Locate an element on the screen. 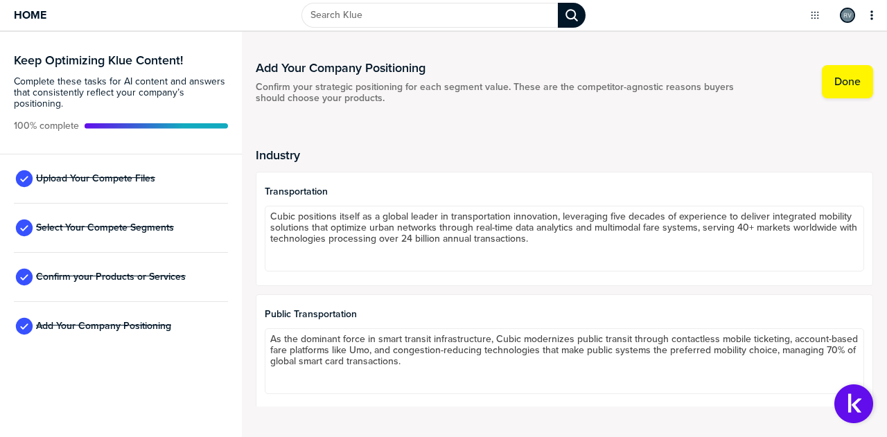 Image resolution: width=887 pixels, height=437 pixels. img: ced9b30f170be31f2139604fa0fe14aa-sml.png is located at coordinates (848, 15).